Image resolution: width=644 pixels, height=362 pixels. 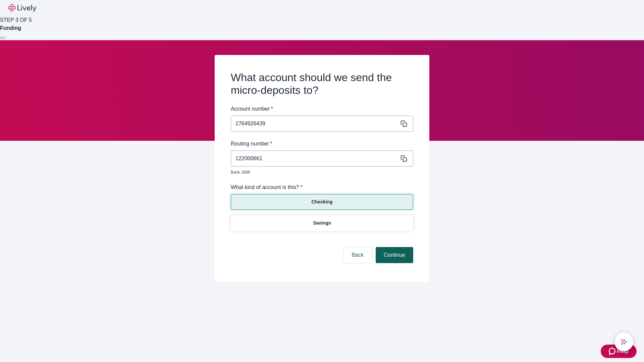 I want to click on button: Checking, so click(x=322, y=202).